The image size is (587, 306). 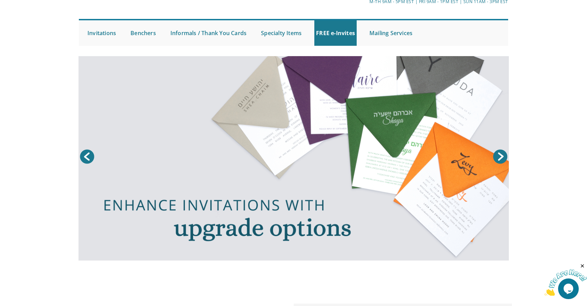 What do you see at coordinates (208, 33) in the screenshot?
I see `a: Informals / Thank You Cards` at bounding box center [208, 33].